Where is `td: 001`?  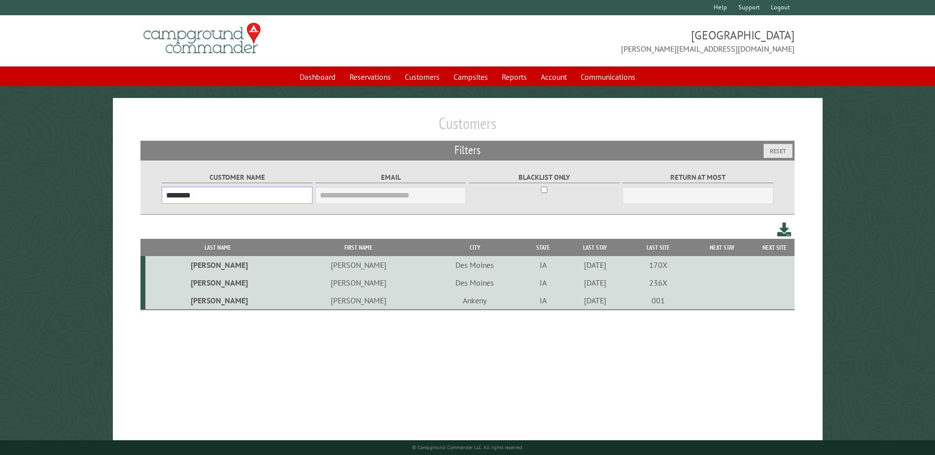 td: 001 is located at coordinates (658, 301).